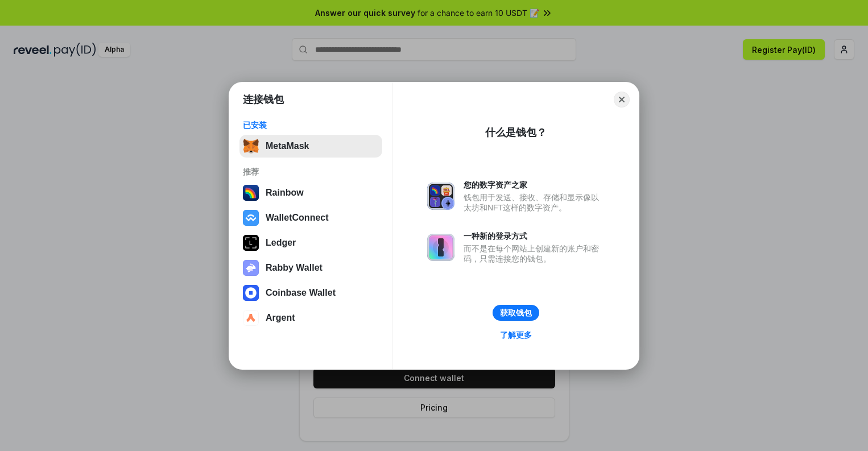  Describe the element at coordinates (310, 193) in the screenshot. I see `button: Rainbow` at that location.